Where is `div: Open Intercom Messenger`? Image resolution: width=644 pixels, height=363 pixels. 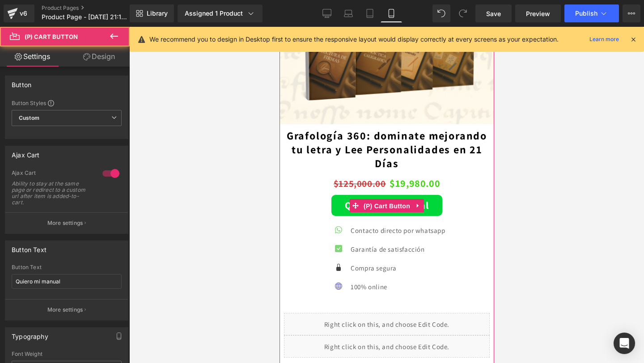 div: Open Intercom Messenger is located at coordinates (624, 343).